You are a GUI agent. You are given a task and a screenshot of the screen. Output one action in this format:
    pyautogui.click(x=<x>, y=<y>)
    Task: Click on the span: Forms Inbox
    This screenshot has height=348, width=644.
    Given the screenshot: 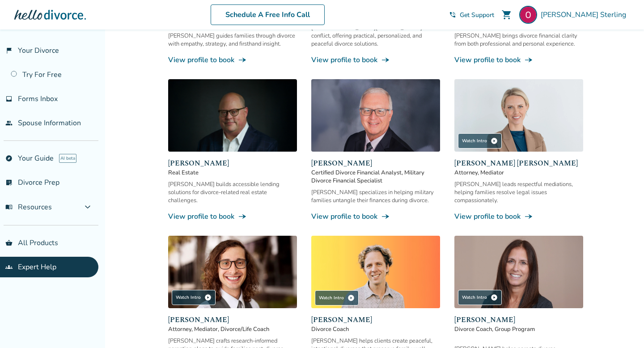 What is the action you would take?
    pyautogui.click(x=37, y=99)
    